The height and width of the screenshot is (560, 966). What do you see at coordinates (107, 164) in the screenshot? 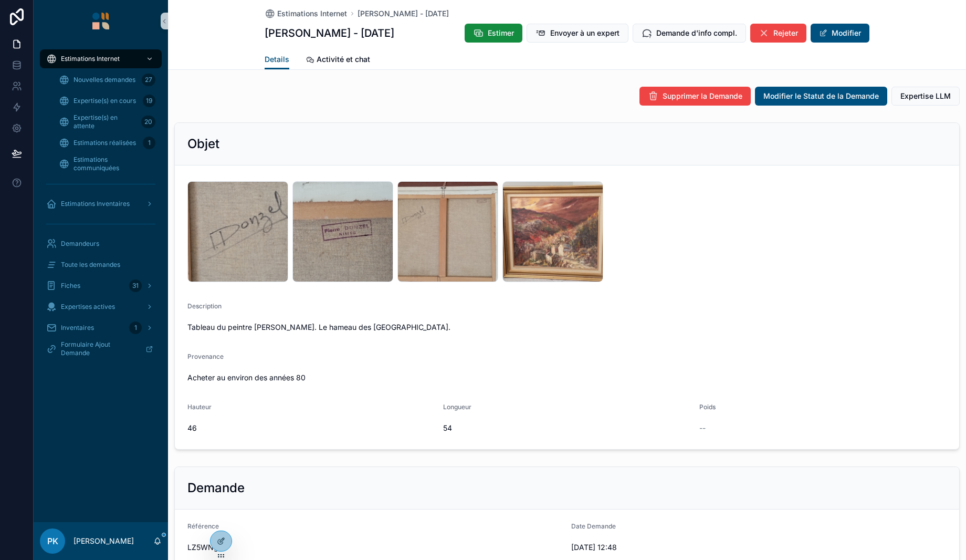
I see `a: Estimations communiquées` at bounding box center [107, 164].